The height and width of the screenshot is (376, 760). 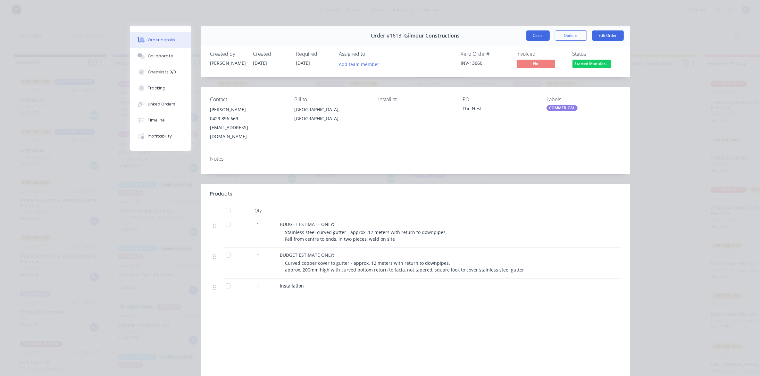 What do you see at coordinates (247, 119) in the screenshot?
I see `div: 0429 896 669` at bounding box center [247, 119].